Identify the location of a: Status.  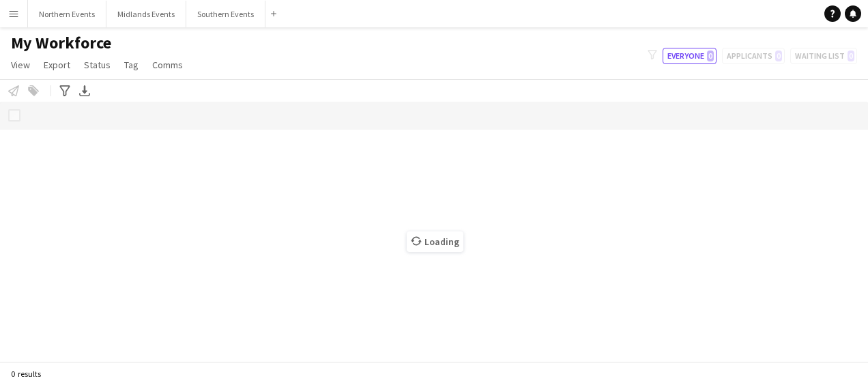
(97, 65).